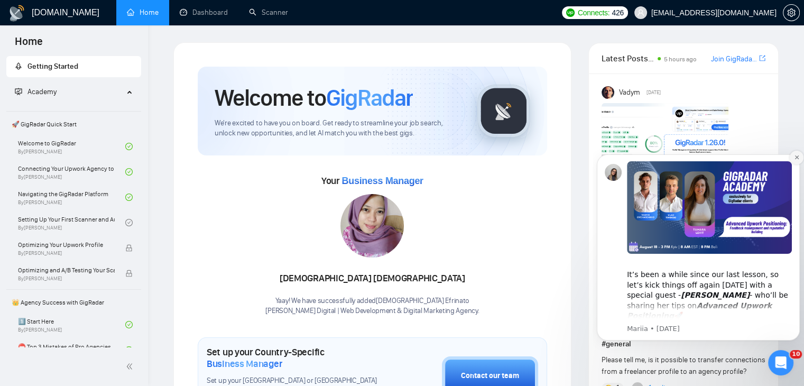 This screenshot has height=386, width=804. What do you see at coordinates (143, 12) in the screenshot?
I see `a: homeHome` at bounding box center [143, 12].